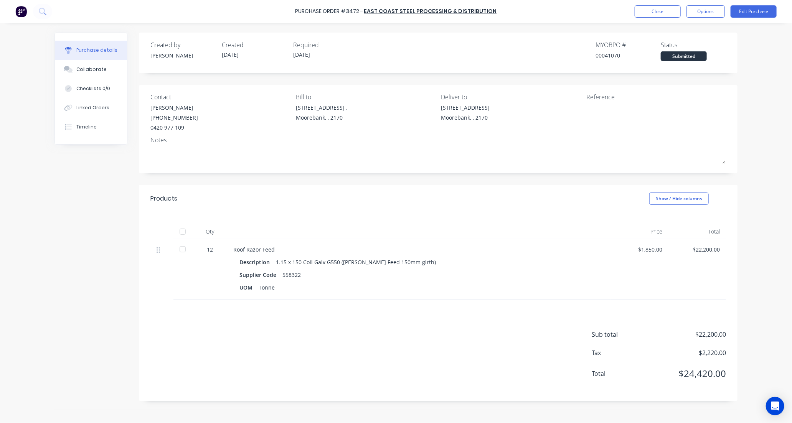 The width and height of the screenshot is (792, 423). Describe the element at coordinates (91, 50) in the screenshot. I see `button: Purchase details` at that location.